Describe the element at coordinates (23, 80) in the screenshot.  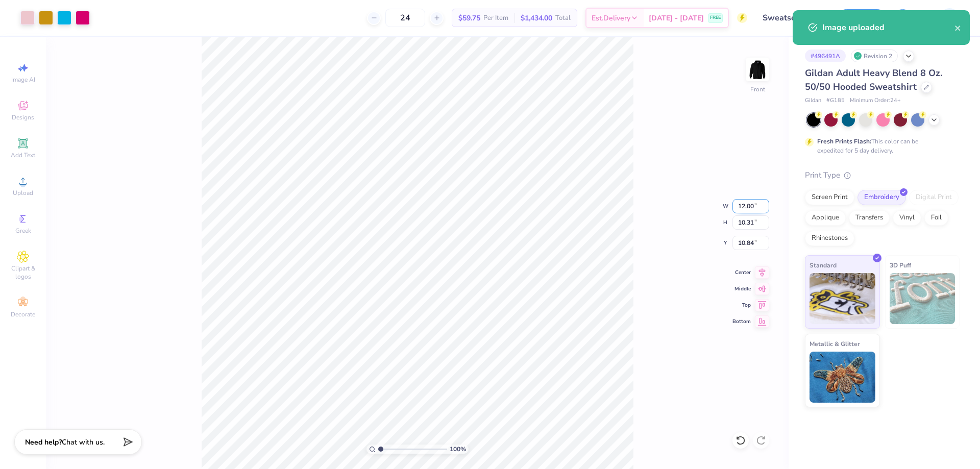
I see `span: Image AI` at that location.